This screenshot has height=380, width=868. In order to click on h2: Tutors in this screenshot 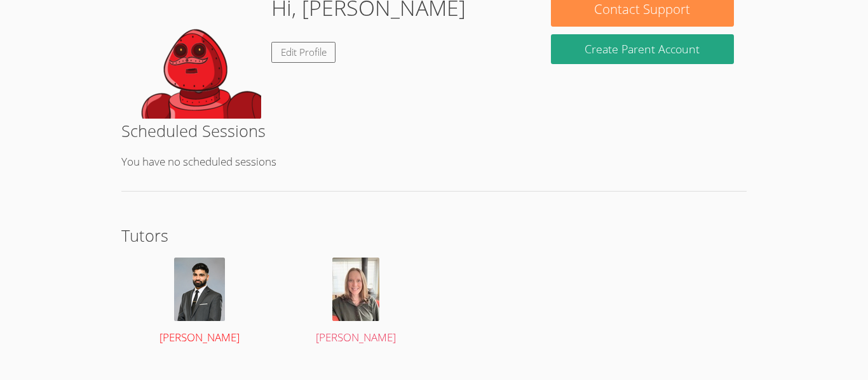, I will do `click(434, 236)`.